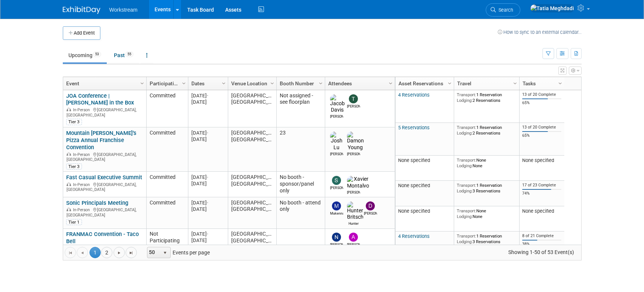 The image size is (644, 292). What do you see at coordinates (336, 180) in the screenshot?
I see `img: Sarah Chan` at bounding box center [336, 180].